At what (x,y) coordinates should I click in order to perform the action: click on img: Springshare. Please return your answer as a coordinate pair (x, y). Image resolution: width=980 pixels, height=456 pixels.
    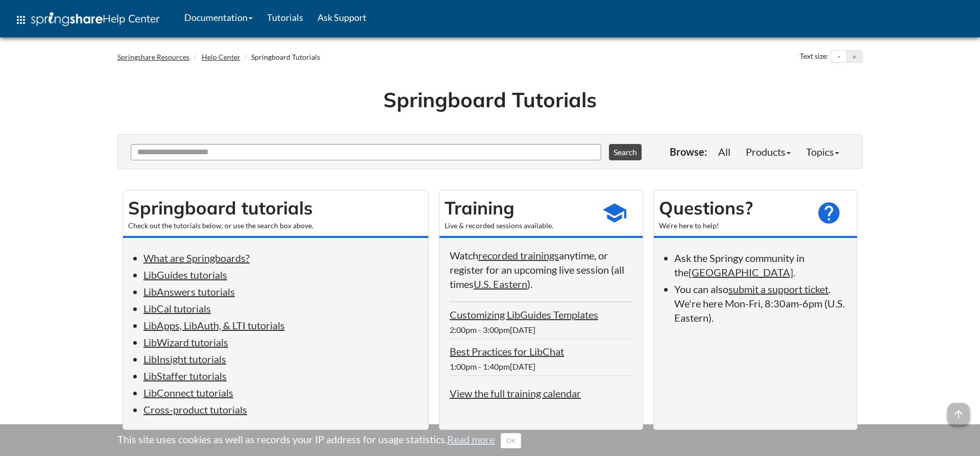
    Looking at the image, I should click on (67, 19).